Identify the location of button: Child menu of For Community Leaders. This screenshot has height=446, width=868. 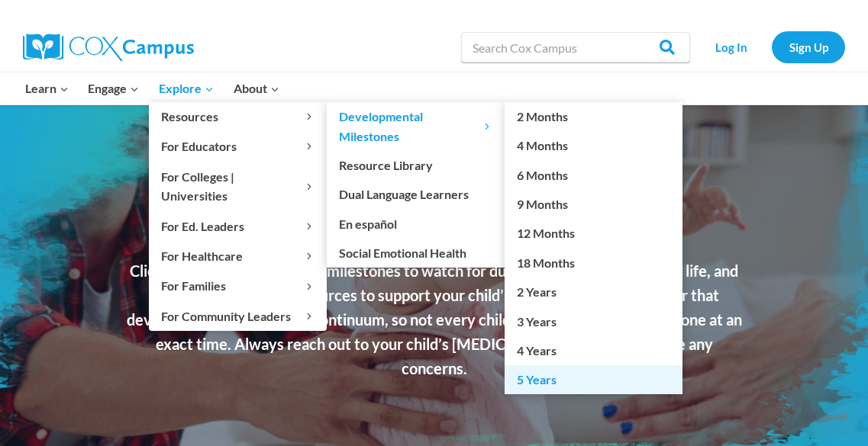
(237, 316).